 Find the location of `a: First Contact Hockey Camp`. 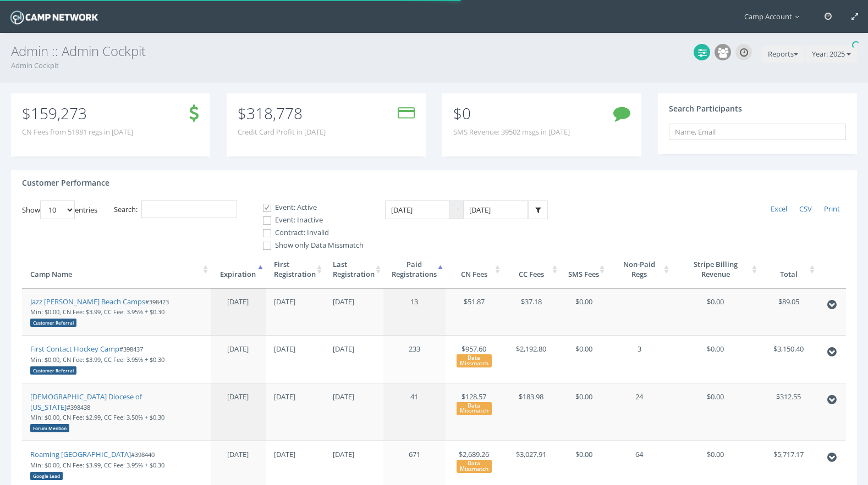

a: First Contact Hockey Camp is located at coordinates (75, 349).